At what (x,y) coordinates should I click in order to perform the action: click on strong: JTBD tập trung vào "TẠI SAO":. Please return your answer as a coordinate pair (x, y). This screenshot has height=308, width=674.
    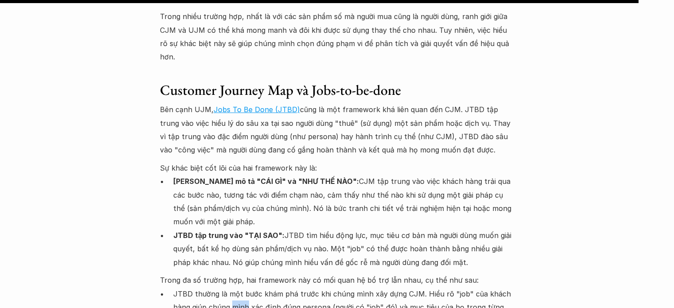
    Looking at the image, I should click on (229, 235).